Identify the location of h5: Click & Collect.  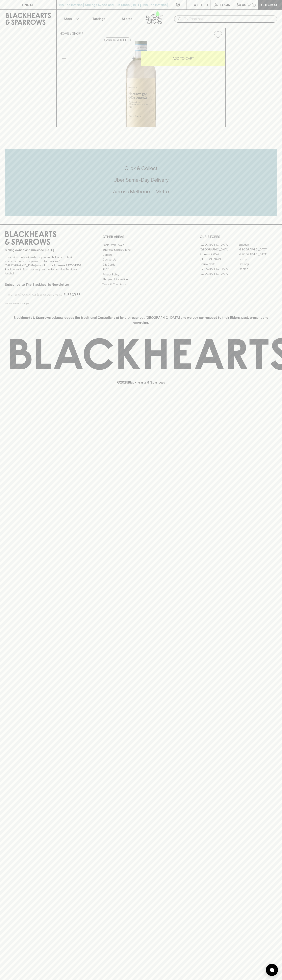
(141, 168).